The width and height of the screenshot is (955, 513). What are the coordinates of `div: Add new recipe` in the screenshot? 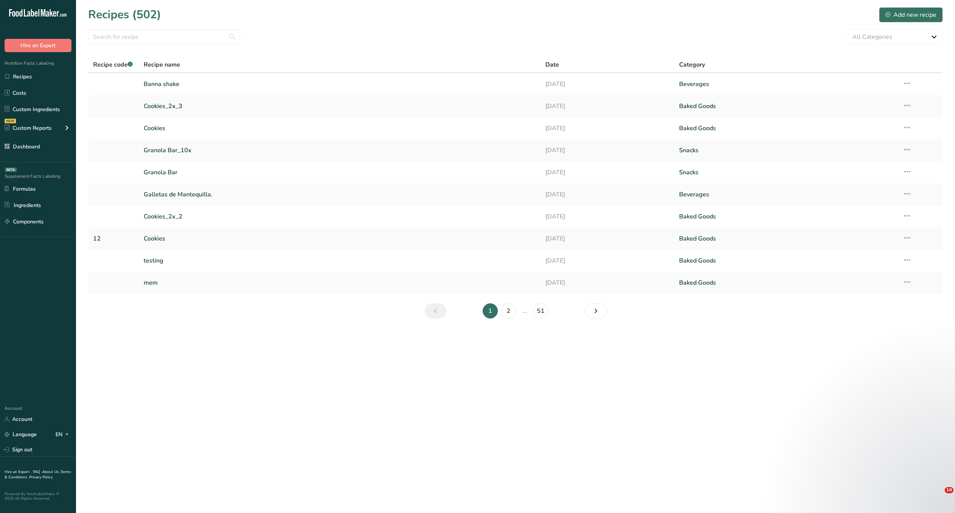 It's located at (911, 15).